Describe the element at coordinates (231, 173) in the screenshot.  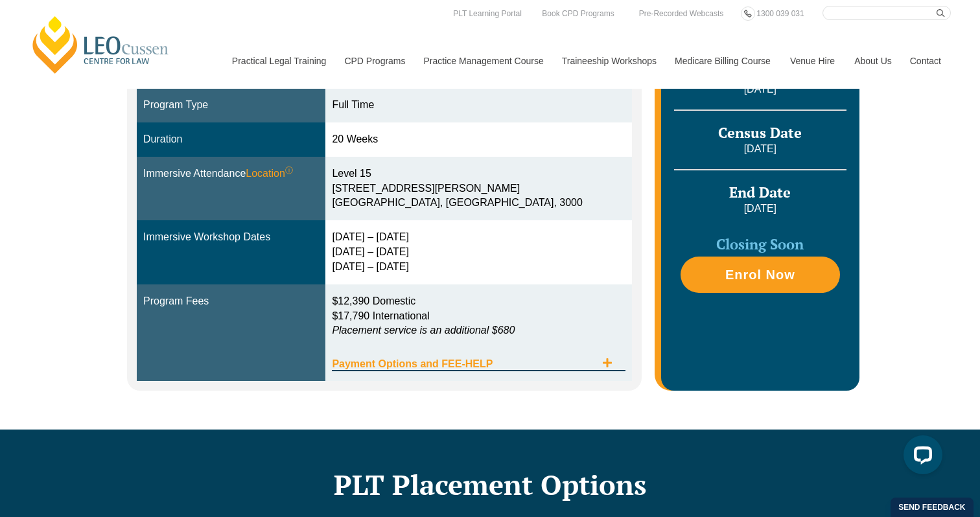
I see `div: Immersive Attendance` at that location.